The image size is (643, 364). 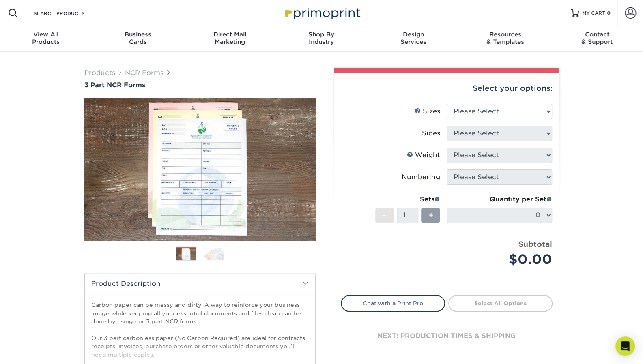 I want to click on a: BusinessCards, so click(x=137, y=39).